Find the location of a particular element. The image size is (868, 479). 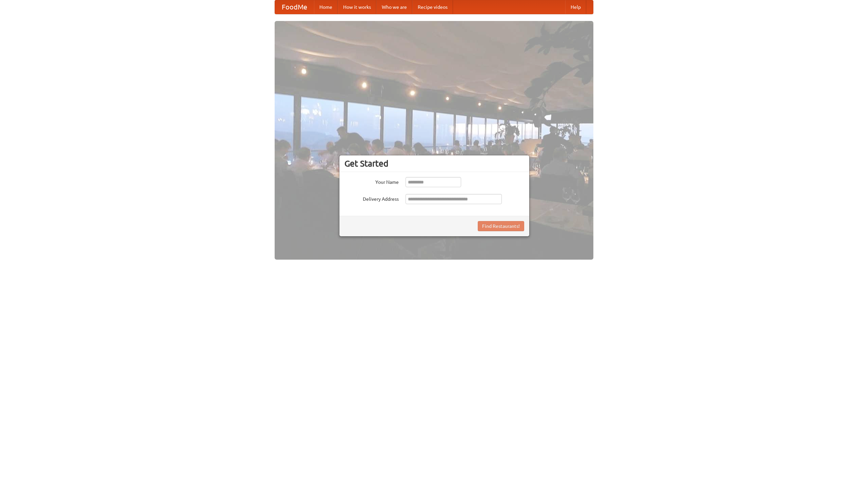

label: Delivery Address is located at coordinates (371, 198).